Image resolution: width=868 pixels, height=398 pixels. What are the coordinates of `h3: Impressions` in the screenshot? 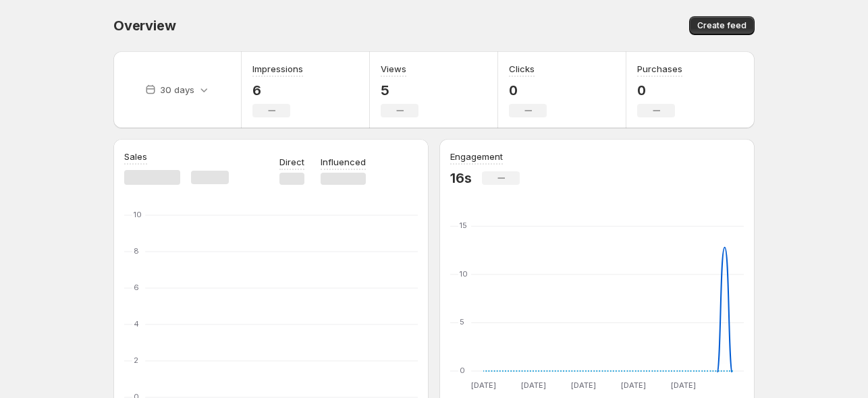 It's located at (277, 68).